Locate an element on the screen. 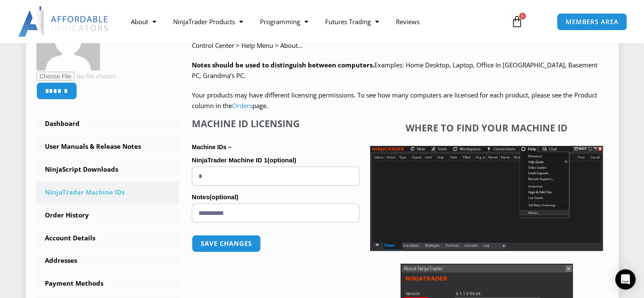 The image size is (644, 298). a: Payment Methods is located at coordinates (108, 283).